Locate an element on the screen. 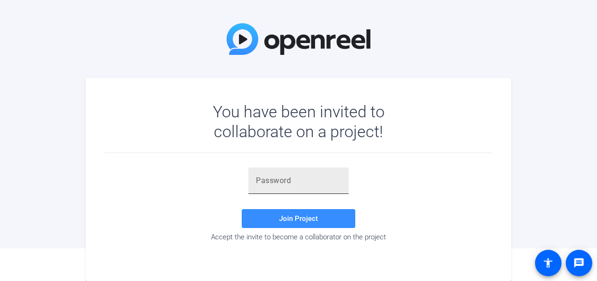 The height and width of the screenshot is (281, 597). mat-icon: message is located at coordinates (579, 263).